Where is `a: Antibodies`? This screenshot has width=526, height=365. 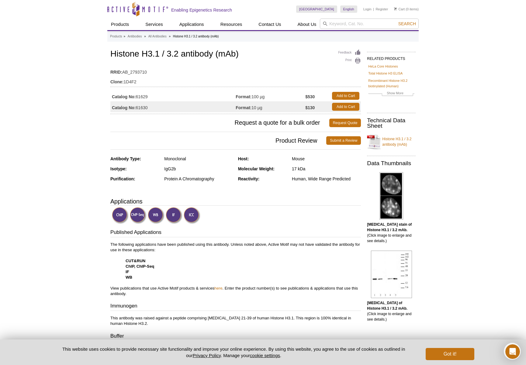
a: Antibodies is located at coordinates (135, 37).